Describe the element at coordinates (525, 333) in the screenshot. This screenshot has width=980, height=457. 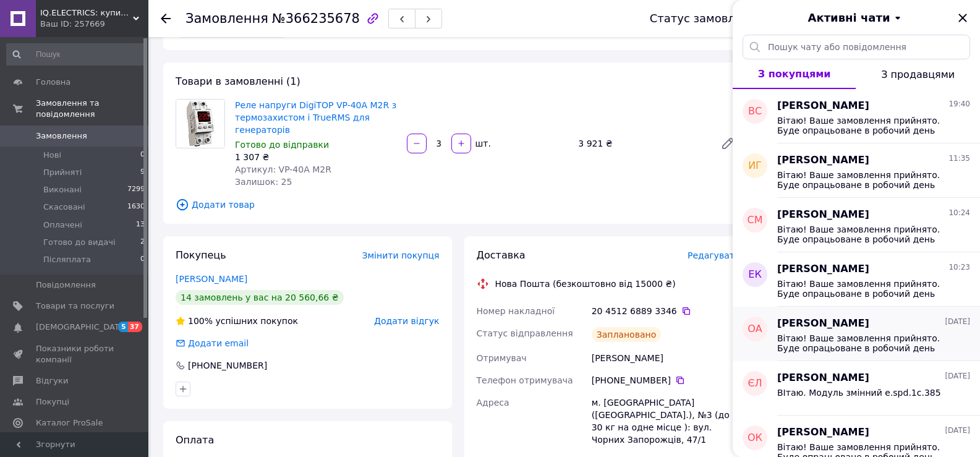
I see `span: Статус відправлення` at that location.